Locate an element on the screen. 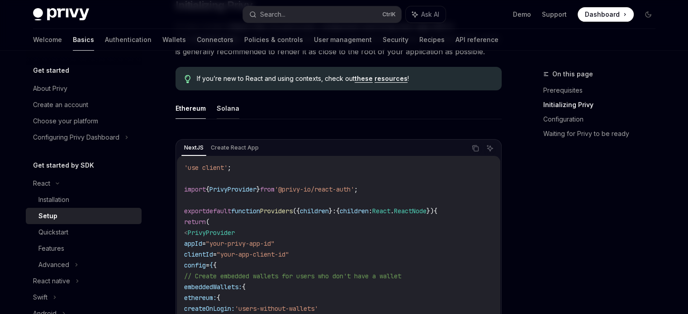  img: dark logo is located at coordinates (61, 14).